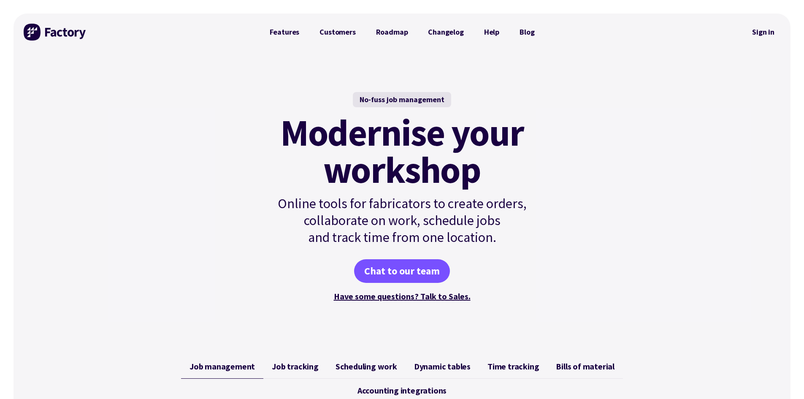 This screenshot has height=399, width=804. Describe the element at coordinates (402, 100) in the screenshot. I see `div: No-fuss job management` at that location.